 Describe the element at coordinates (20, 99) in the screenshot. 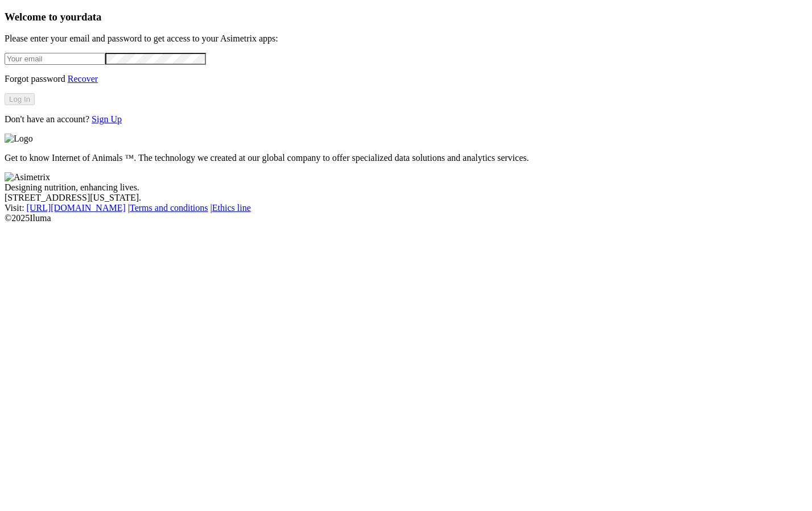

I see `button: Log In` at that location.